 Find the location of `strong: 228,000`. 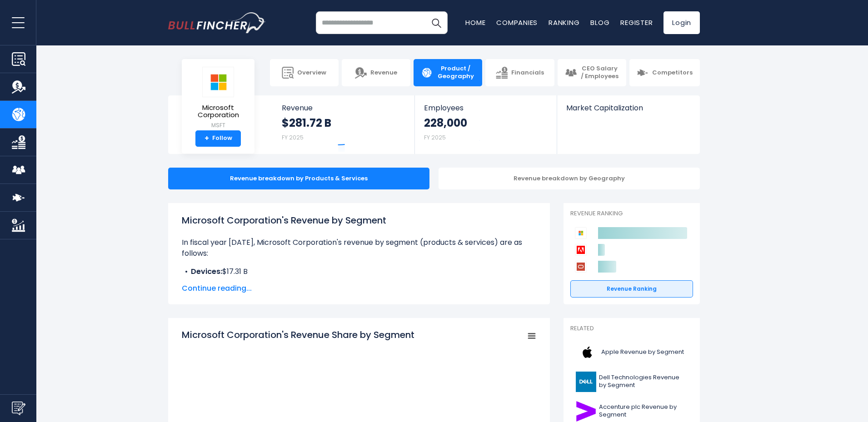

strong: 228,000 is located at coordinates (445, 123).